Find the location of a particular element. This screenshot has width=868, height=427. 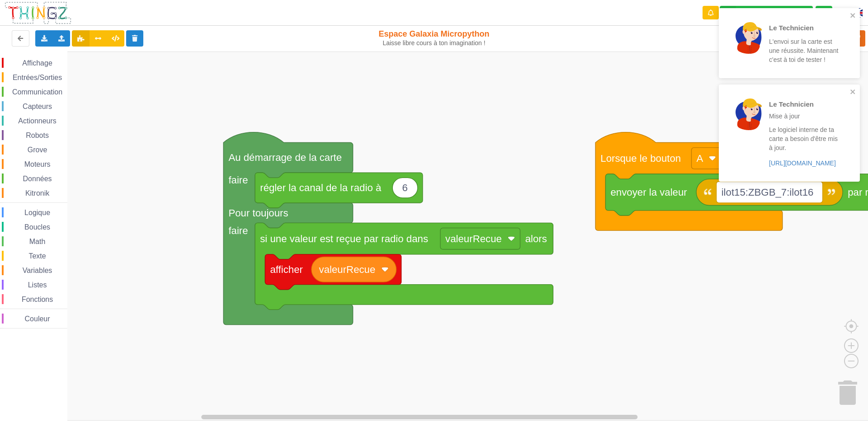

text: Pour toujours is located at coordinates (258, 213).